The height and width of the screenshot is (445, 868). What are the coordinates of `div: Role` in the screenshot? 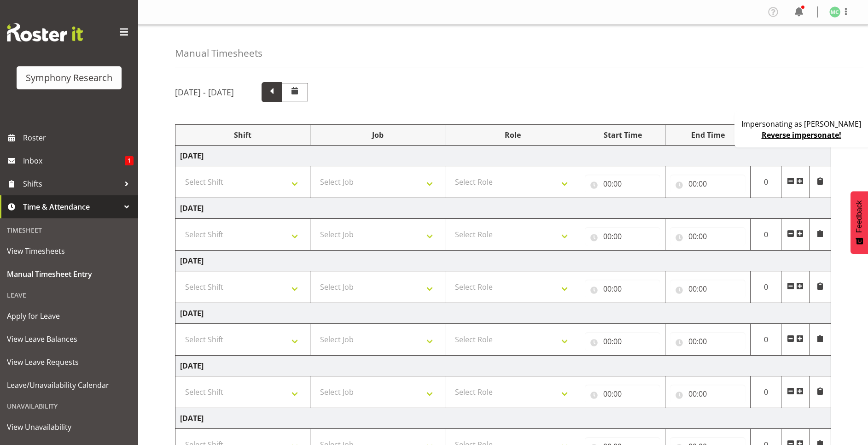 It's located at (512, 135).